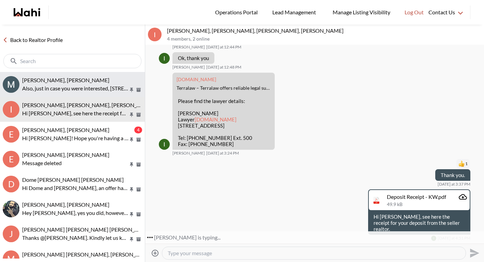 This screenshot has width=484, height=262. Describe the element at coordinates (314, 253) in the screenshot. I see `textarea: Type your message` at that location.